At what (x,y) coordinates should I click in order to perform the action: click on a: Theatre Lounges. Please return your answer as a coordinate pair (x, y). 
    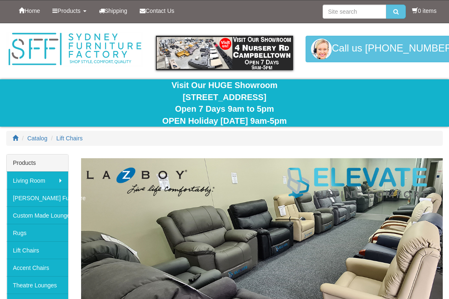
    Looking at the image, I should click on (37, 285).